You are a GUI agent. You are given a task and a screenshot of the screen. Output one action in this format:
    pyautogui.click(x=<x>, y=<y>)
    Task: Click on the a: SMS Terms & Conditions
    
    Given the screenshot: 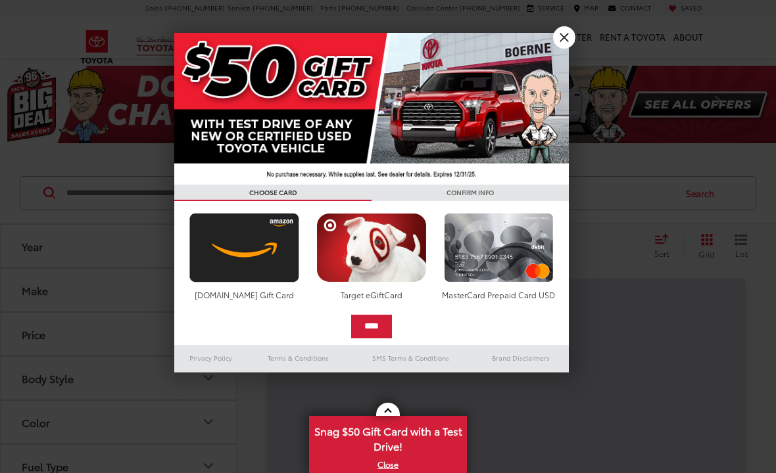 What is the action you would take?
    pyautogui.click(x=410, y=358)
    